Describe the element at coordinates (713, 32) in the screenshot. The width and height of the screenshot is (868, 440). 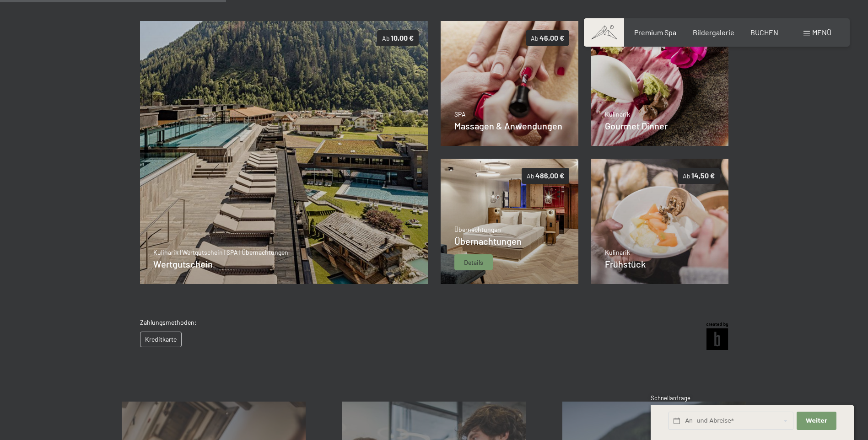
I see `a: Bildergalerie` at that location.